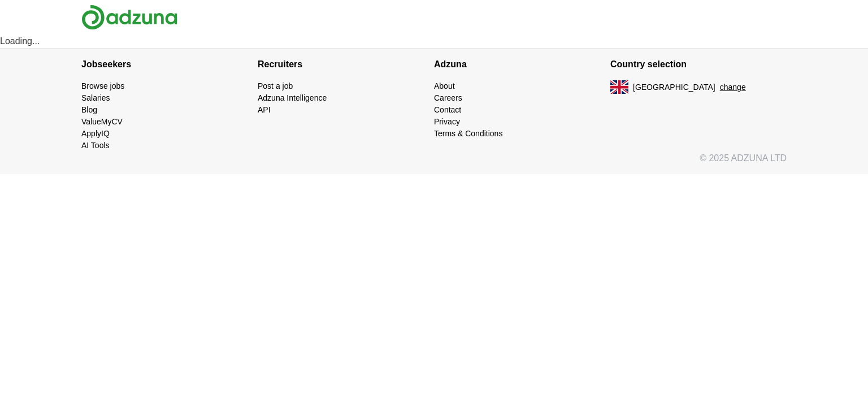 This screenshot has height=393, width=868. Describe the element at coordinates (733, 87) in the screenshot. I see `button: change` at that location.